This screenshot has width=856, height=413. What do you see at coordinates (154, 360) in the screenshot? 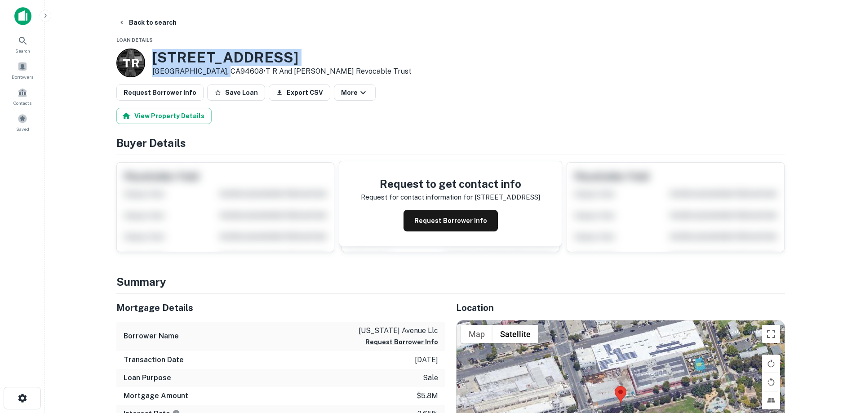
I see `h6: Transaction Date` at bounding box center [154, 360].